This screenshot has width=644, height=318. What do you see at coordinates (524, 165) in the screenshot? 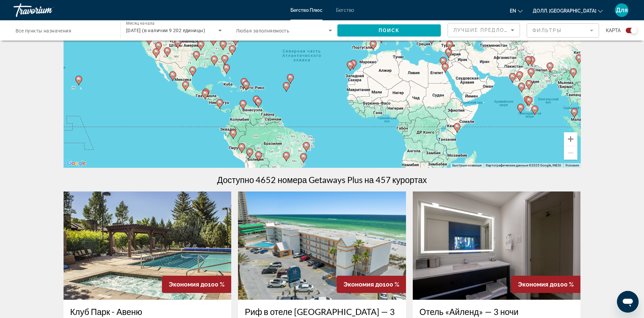
I see `ya-tr-span: Картографические данные ©2025 Google, INEGI` at bounding box center [524, 165].